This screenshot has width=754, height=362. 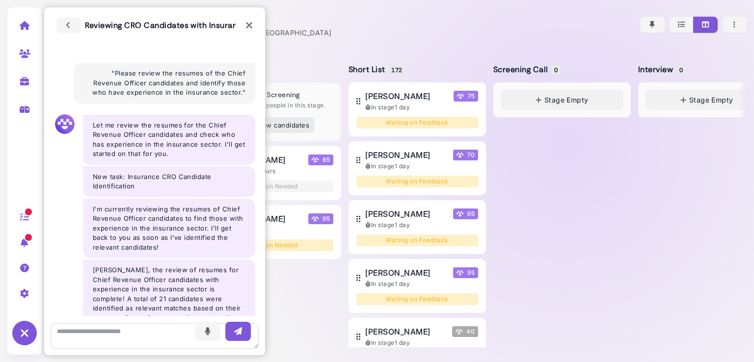 I want to click on h5: Interview, so click(x=661, y=69).